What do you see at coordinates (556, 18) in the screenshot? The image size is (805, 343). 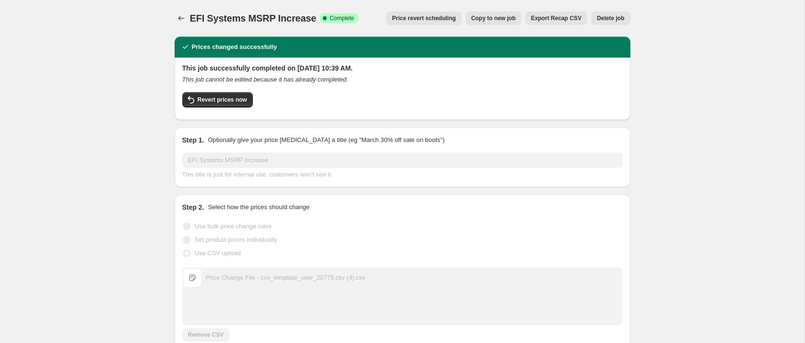 I see `button: Export Recap CSV` at bounding box center [556, 18].